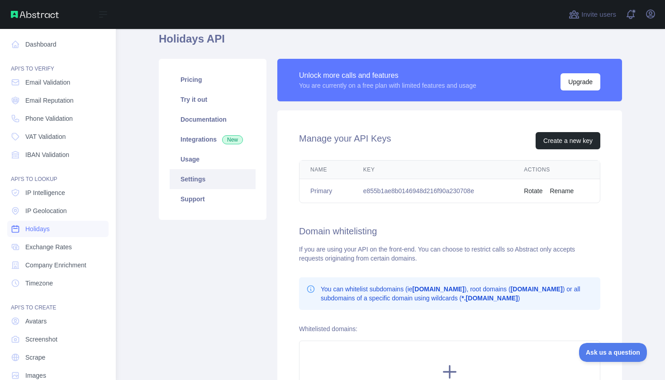 This screenshot has height=380, width=665. What do you see at coordinates (48, 247) in the screenshot?
I see `span: Exchange Rates` at bounding box center [48, 247].